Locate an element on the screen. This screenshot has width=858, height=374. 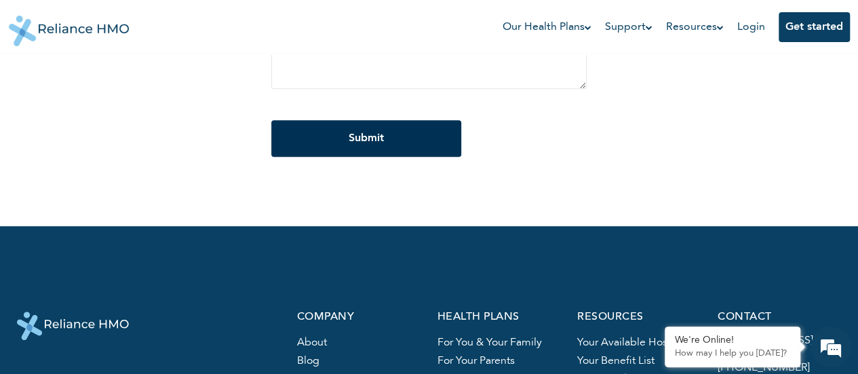
a: For your parents is located at coordinates (475, 361).